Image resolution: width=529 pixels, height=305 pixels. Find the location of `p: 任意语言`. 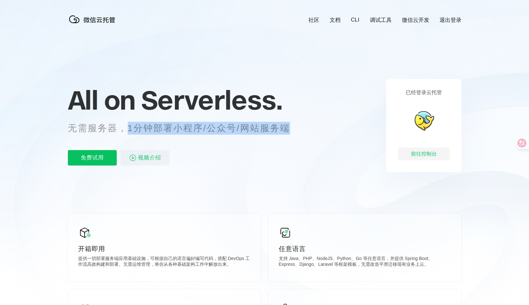

p: 任意语言 is located at coordinates (365, 249).